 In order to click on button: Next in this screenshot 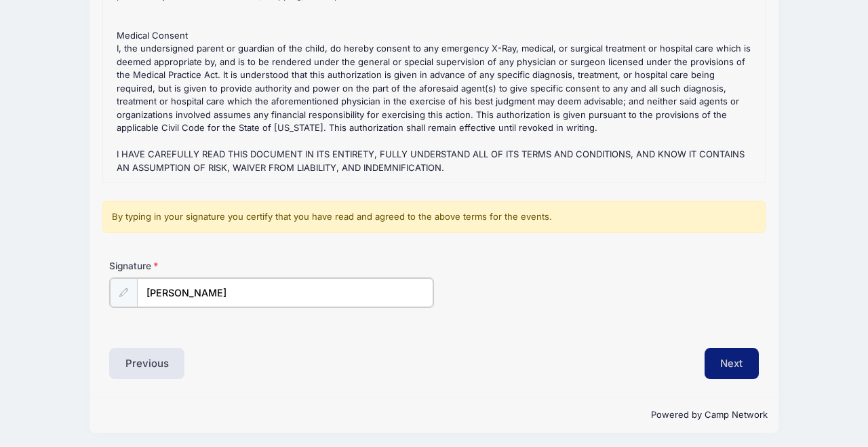, I will do `click(732, 364)`.